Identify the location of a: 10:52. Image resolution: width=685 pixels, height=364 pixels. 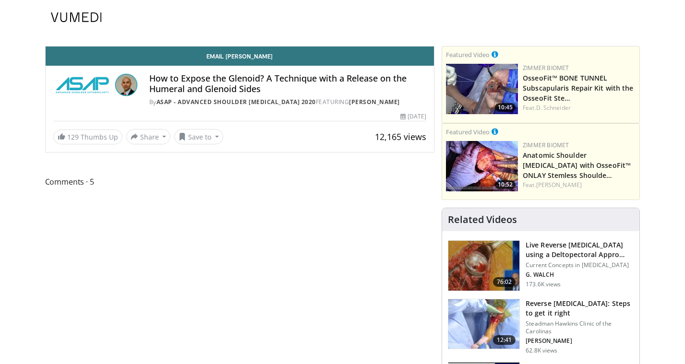
(482, 166).